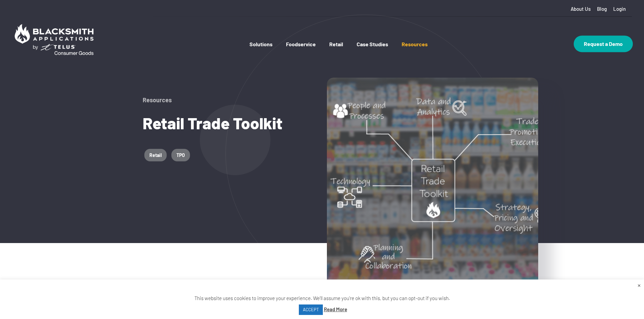 This screenshot has height=319, width=644. Describe the element at coordinates (230, 123) in the screenshot. I see `h1: Retail Trade Toolkit` at that location.